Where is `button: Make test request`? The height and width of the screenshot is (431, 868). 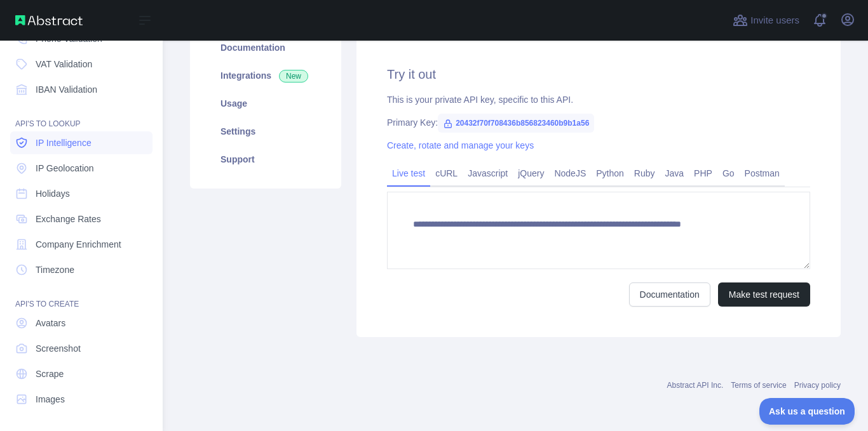 button: Make test request is located at coordinates (764, 295).